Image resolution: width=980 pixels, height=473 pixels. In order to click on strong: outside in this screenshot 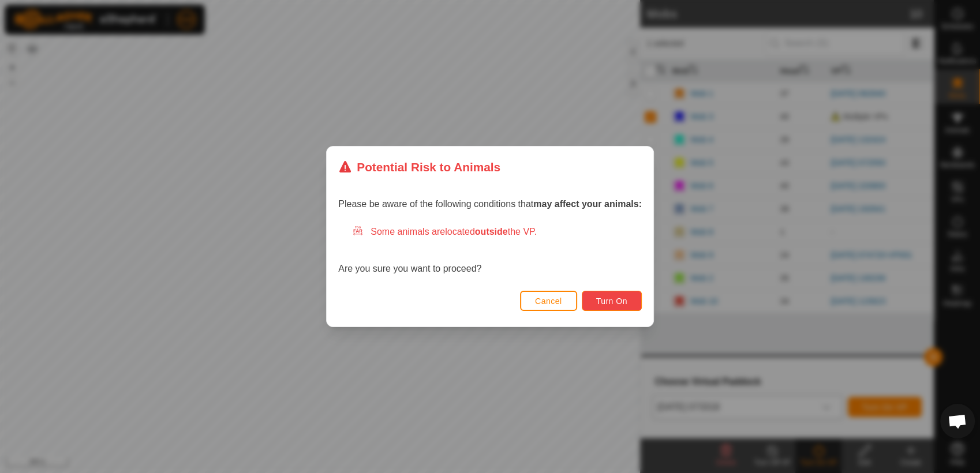, I will do `click(491, 231)`.